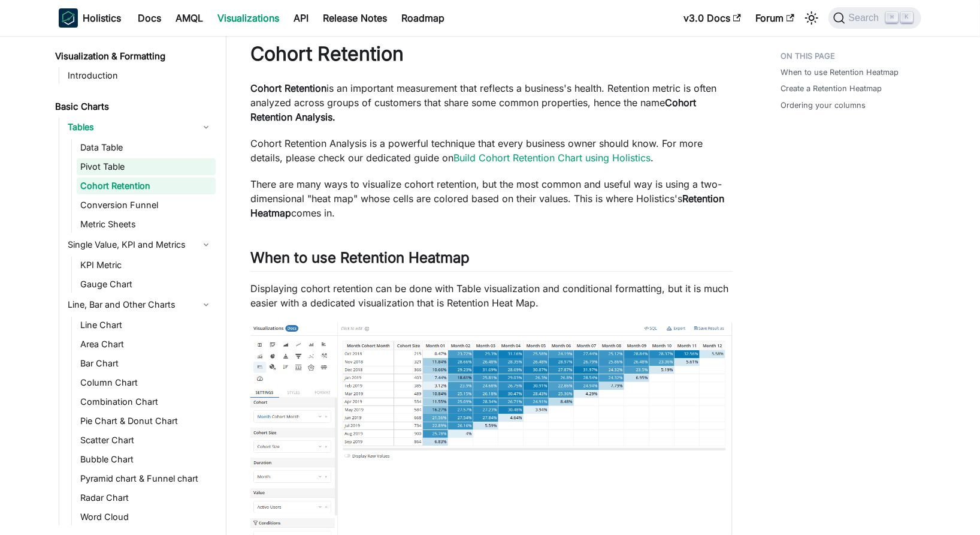 This screenshot has width=980, height=535. I want to click on a: Word Cloud, so click(146, 517).